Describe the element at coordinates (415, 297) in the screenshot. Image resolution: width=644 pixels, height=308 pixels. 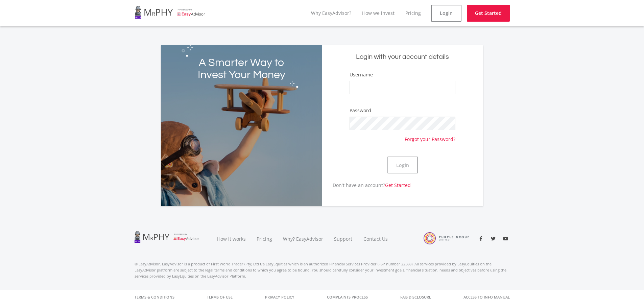
I see `a: FAIS Disclosure` at that location.